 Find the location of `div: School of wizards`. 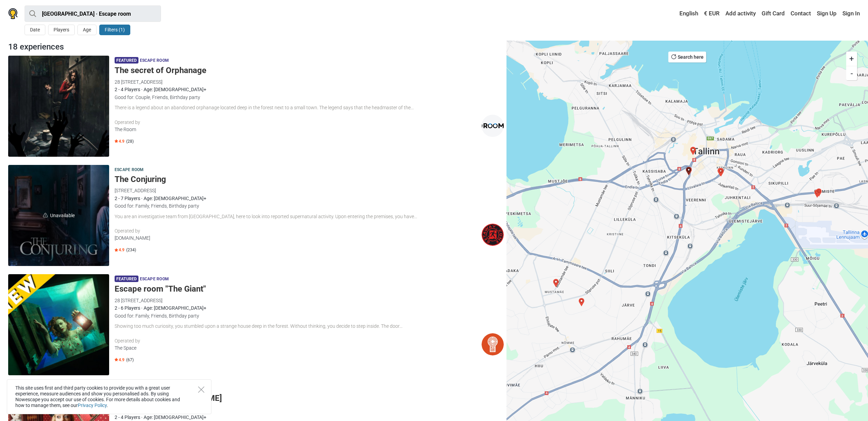

div: School of wizards is located at coordinates (582, 302).